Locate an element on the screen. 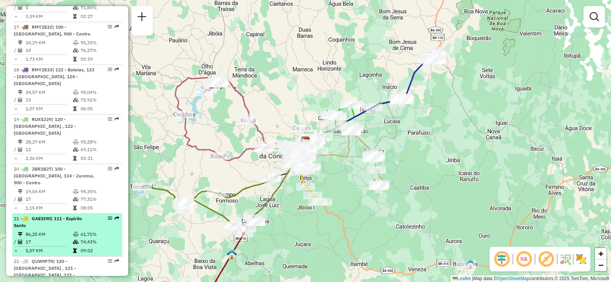  td: 71,84% is located at coordinates (99, 8).